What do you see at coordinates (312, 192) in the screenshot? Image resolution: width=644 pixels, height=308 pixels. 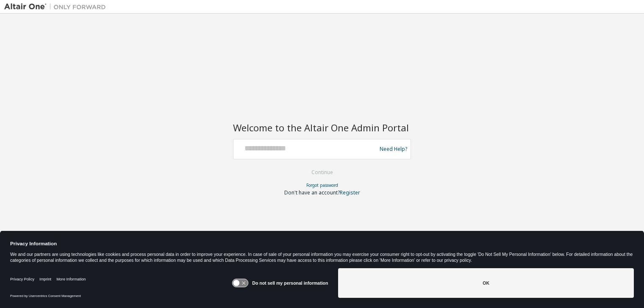 I see `span: Don't have an account?` at bounding box center [312, 192].